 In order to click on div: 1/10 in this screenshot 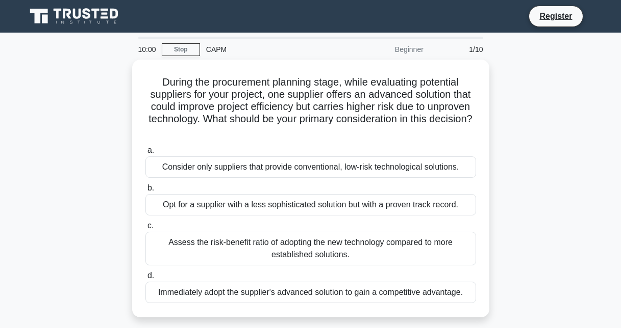, I will do `click(459, 49)`.